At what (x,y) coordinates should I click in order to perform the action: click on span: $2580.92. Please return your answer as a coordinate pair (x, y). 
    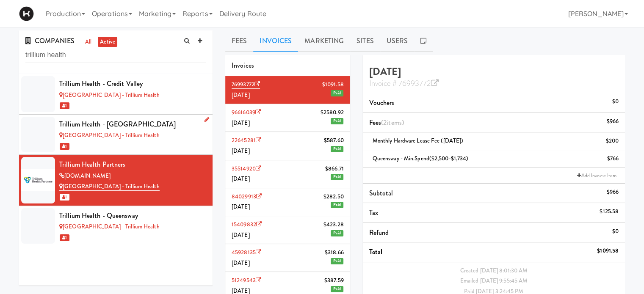
    Looking at the image, I should click on (332, 112).